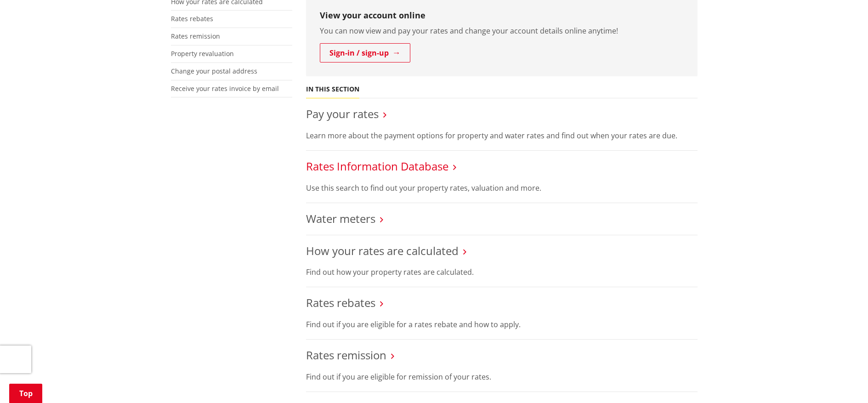 The width and height of the screenshot is (868, 403). What do you see at coordinates (382, 251) in the screenshot?
I see `a: How your rates are calculated` at bounding box center [382, 251].